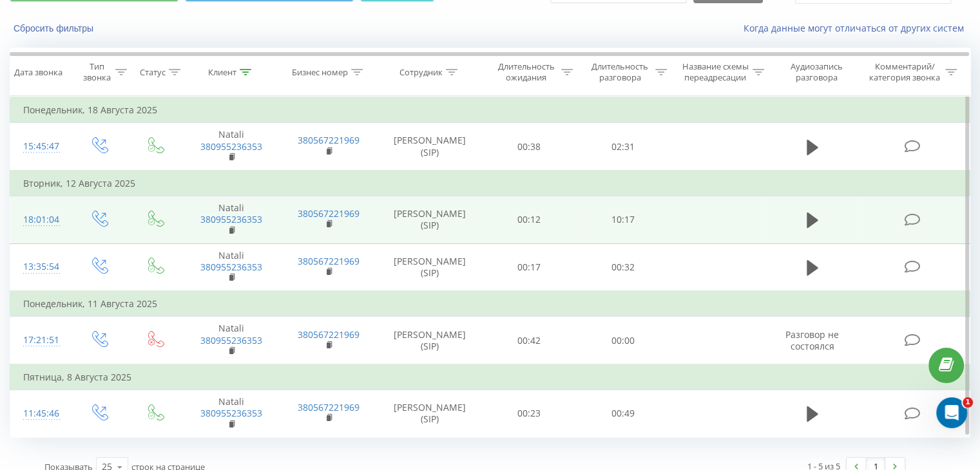 This screenshot has height=470, width=980. Describe the element at coordinates (527, 72) in the screenshot. I see `div: Длительность ожидания` at that location.